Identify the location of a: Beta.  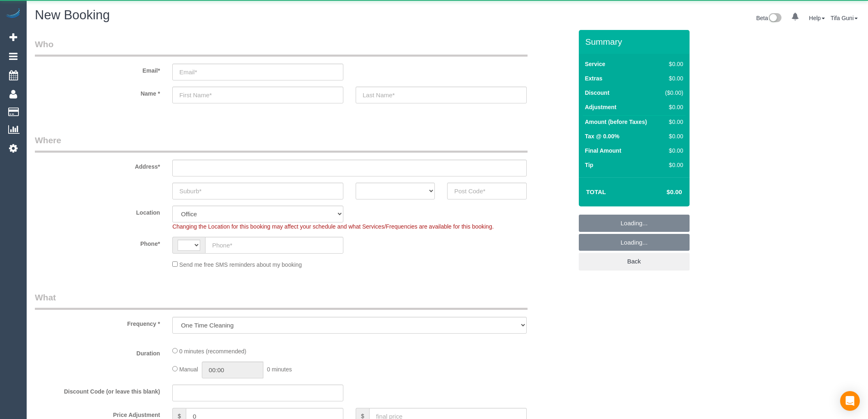
(769, 18).